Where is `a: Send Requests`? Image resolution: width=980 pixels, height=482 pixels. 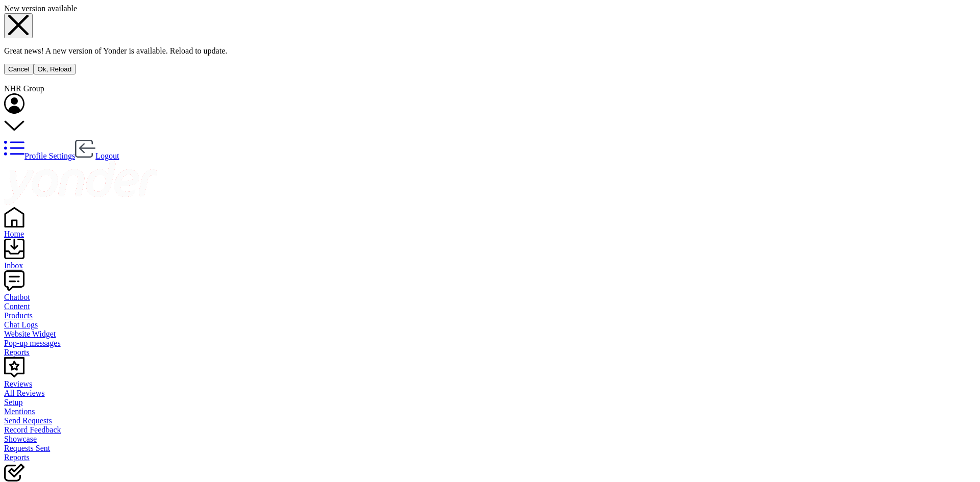 a: Send Requests is located at coordinates (490, 421).